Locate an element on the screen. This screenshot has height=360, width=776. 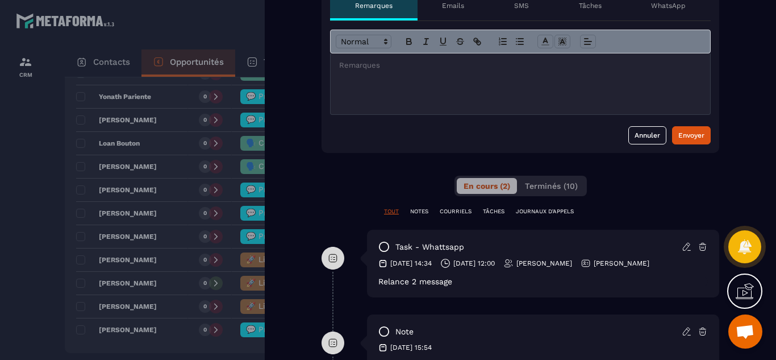
button: En cours (2) is located at coordinates (487, 186).